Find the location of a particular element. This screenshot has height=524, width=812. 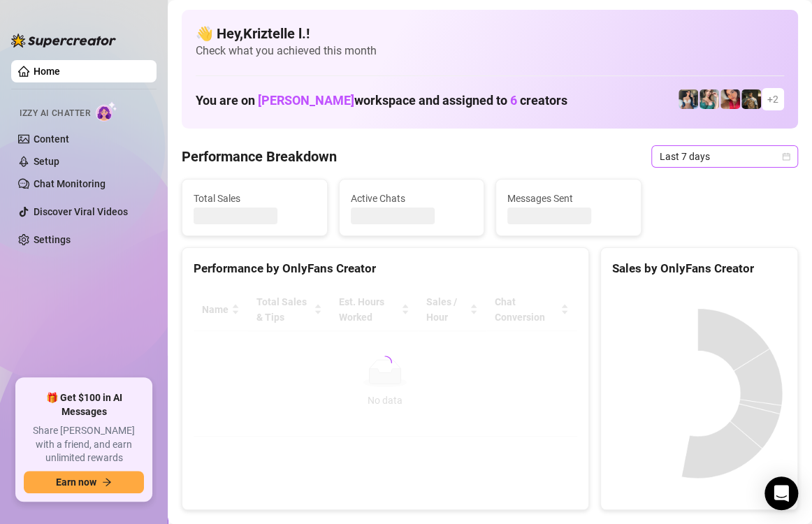

h4: 👋 Hey, Kriztelle l. ! is located at coordinates (490, 33).